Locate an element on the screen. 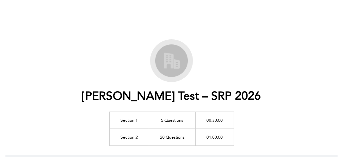 The image size is (343, 157). td: 01:00:00 is located at coordinates (215, 137).